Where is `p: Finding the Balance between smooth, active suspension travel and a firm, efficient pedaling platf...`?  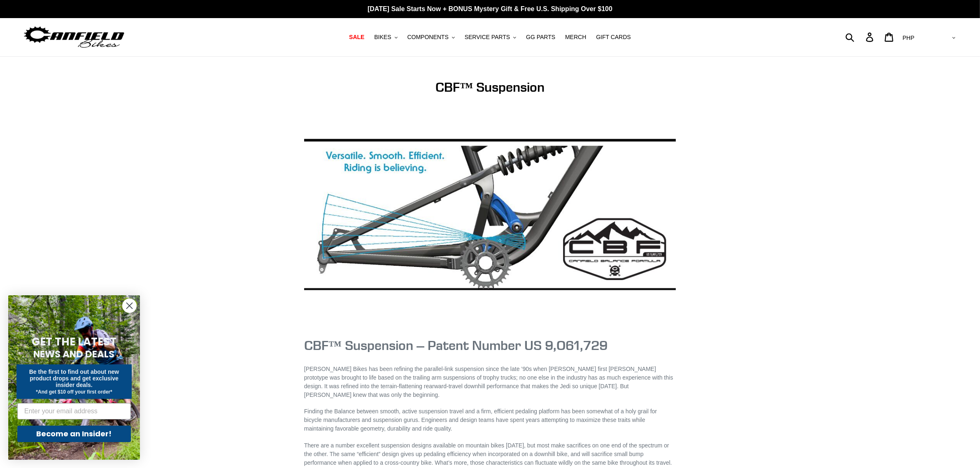 p: Finding the Balance between smooth, active suspension travel and a firm, efficient pedaling platf... is located at coordinates (490, 420).